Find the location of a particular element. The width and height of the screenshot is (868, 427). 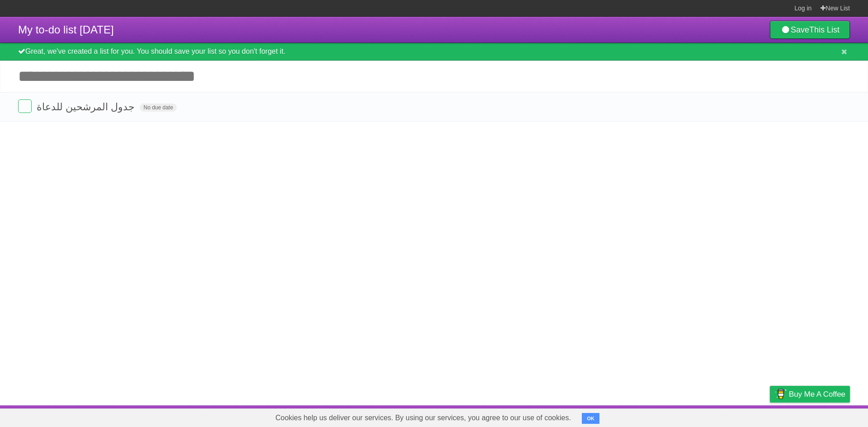

a: Privacy is located at coordinates (770, 416).